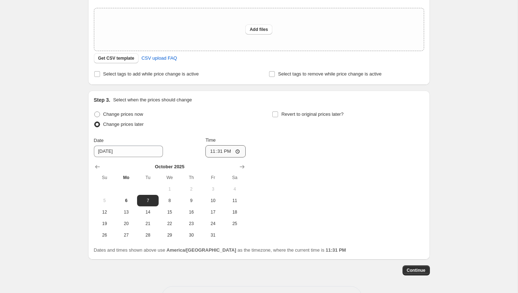 This screenshot has width=518, height=293. What do you see at coordinates (148, 235) in the screenshot?
I see `span: 28` at bounding box center [148, 235].